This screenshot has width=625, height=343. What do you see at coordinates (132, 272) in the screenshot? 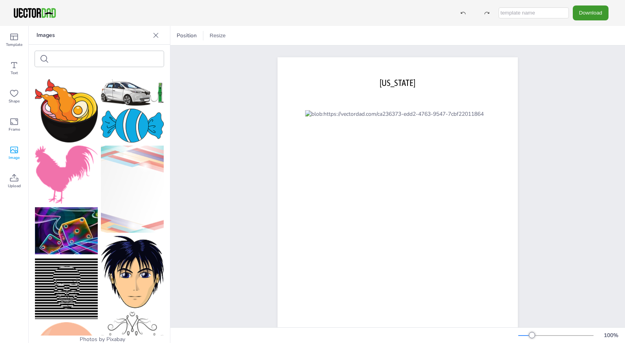
I see `img: boy-38262_150.png` at bounding box center [132, 272].